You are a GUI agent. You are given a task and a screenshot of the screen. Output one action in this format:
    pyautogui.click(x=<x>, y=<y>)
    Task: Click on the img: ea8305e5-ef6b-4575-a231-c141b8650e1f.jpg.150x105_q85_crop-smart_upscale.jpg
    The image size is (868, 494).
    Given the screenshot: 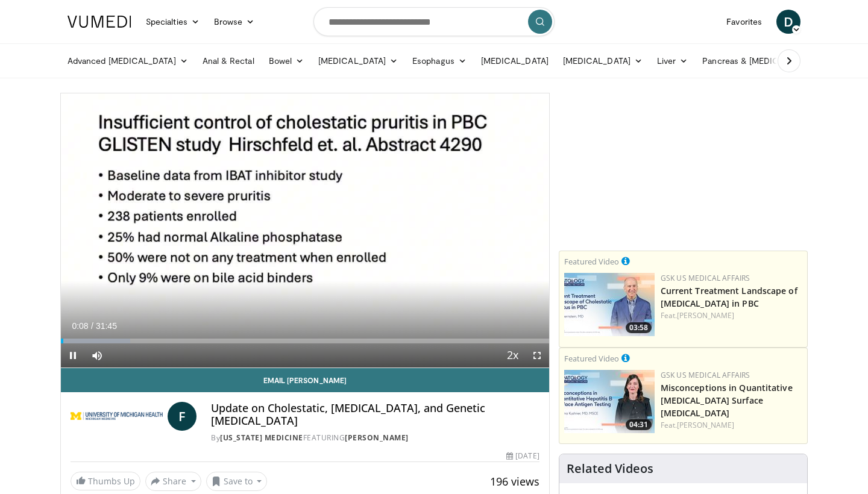 What is the action you would take?
    pyautogui.click(x=610, y=401)
    